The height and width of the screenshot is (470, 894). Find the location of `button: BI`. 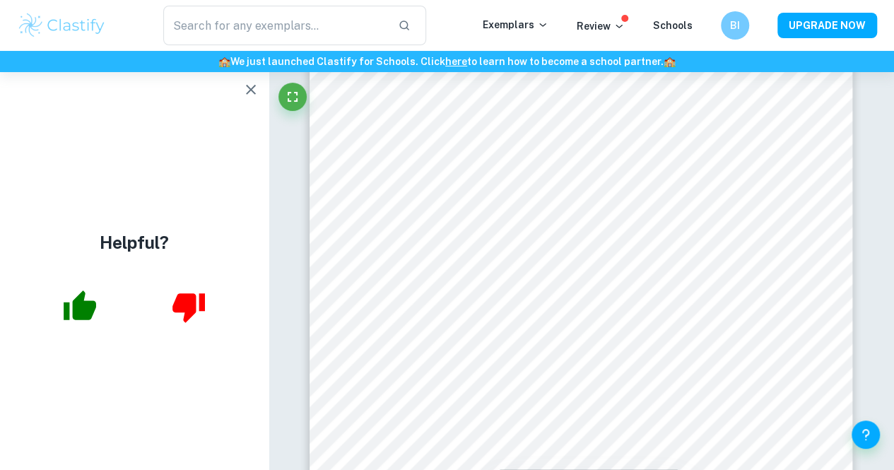

button: BI is located at coordinates (735, 25).